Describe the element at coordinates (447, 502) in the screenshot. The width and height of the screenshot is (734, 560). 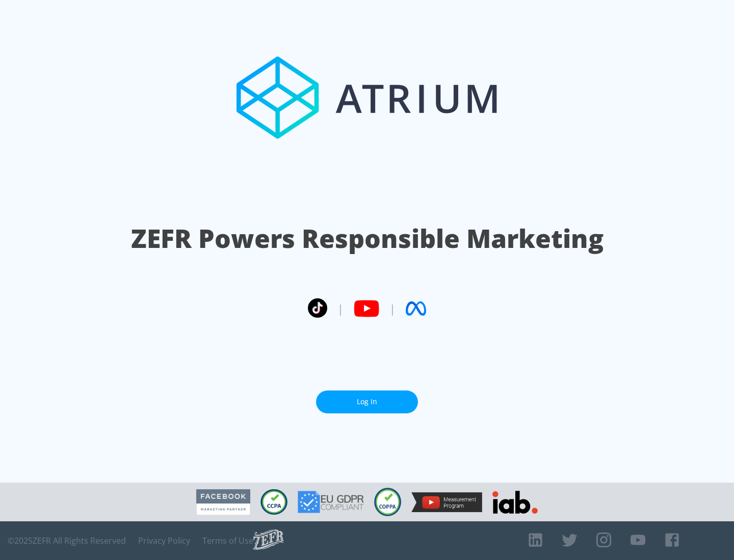
I see `img: YouTube Measurement Program` at that location.